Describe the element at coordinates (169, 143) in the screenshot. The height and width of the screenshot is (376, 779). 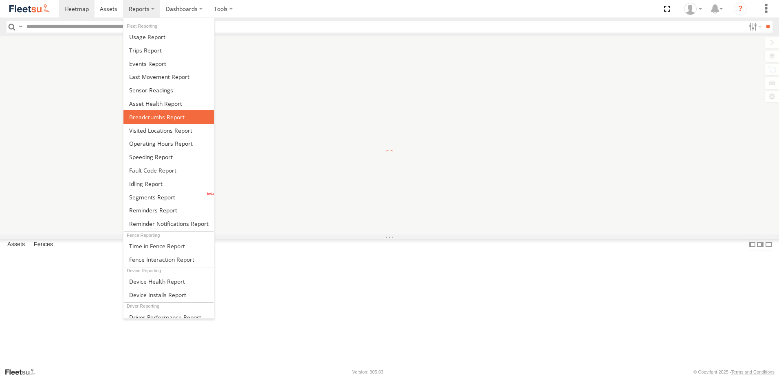
I see `a: Asset Operating Hours Report` at that location.